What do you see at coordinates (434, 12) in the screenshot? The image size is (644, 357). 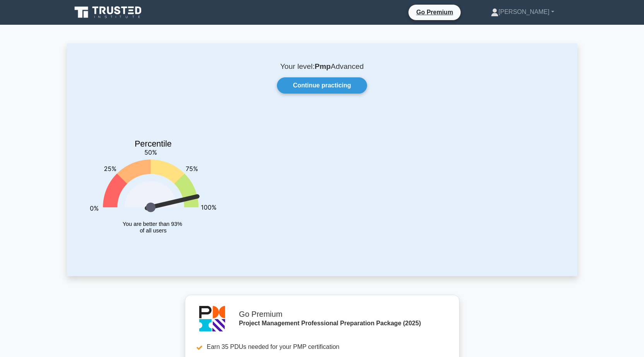 I see `a: Go Premium` at bounding box center [434, 12].